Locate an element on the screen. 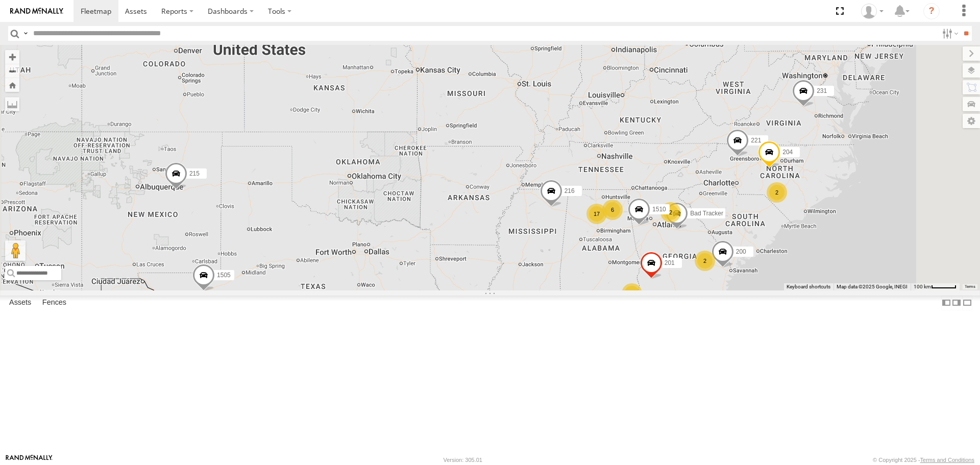  label: Search Query is located at coordinates (25, 33).